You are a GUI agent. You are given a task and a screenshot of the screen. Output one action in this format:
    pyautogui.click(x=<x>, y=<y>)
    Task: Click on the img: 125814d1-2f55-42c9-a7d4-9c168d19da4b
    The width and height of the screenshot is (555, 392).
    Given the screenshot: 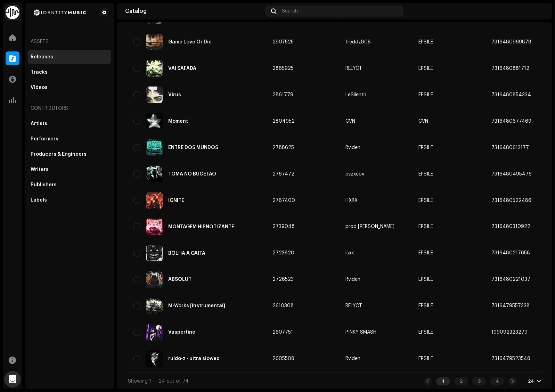 What is the action you would take?
    pyautogui.click(x=154, y=227)
    